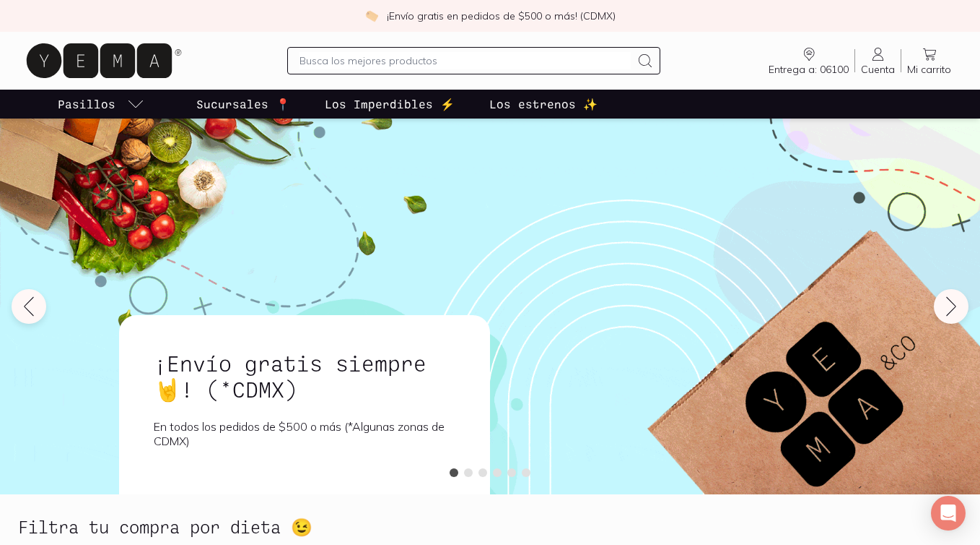  Describe the element at coordinates (949, 513) in the screenshot. I see `div: Open Intercom Messenger` at that location.